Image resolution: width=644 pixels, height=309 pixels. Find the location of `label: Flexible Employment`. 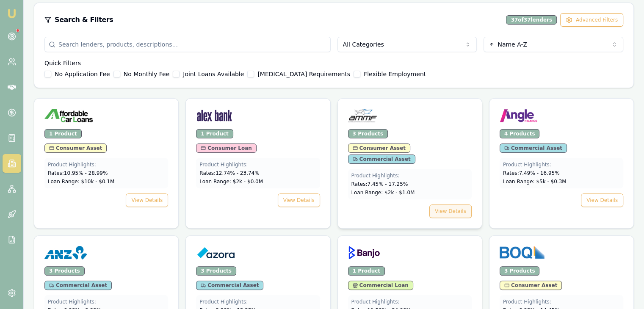

label: Flexible Employment is located at coordinates (395, 74).